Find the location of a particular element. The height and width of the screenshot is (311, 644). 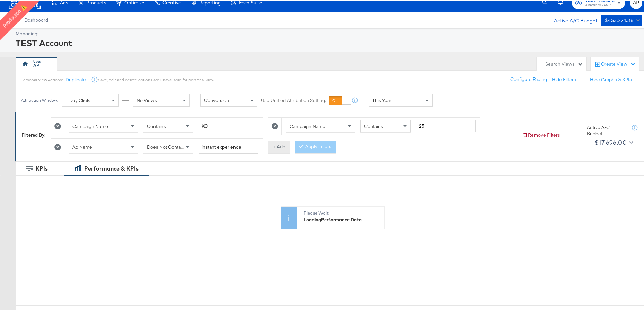

button: Configure Pacing is located at coordinates (529, 78).